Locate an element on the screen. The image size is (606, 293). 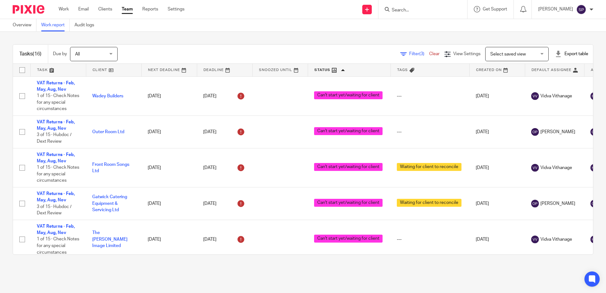
div: Export table is located at coordinates (572, 54).